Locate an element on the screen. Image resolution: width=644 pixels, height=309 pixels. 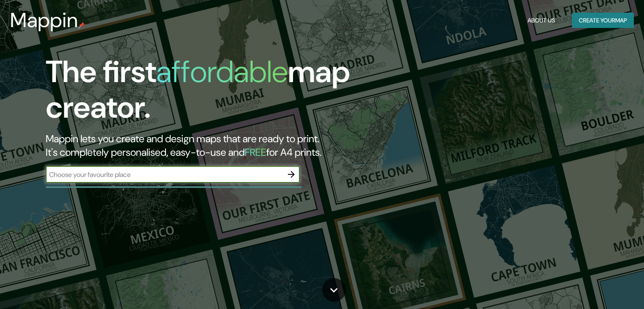
img: mappin-pin is located at coordinates (82, 25).